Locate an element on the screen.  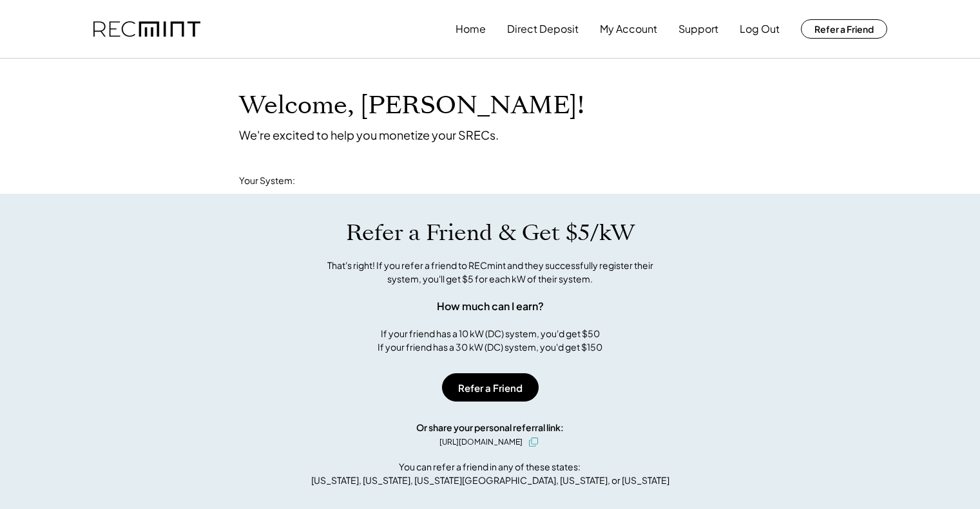
div: We're excited to help you monetize your SRECs. is located at coordinates (368, 134).